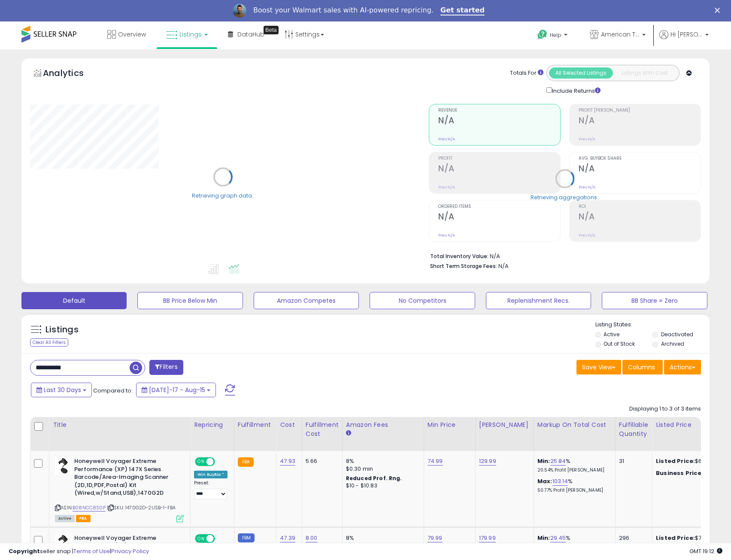 The height and width of the screenshot is (560, 731). I want to click on div: Cost, so click(289, 425).